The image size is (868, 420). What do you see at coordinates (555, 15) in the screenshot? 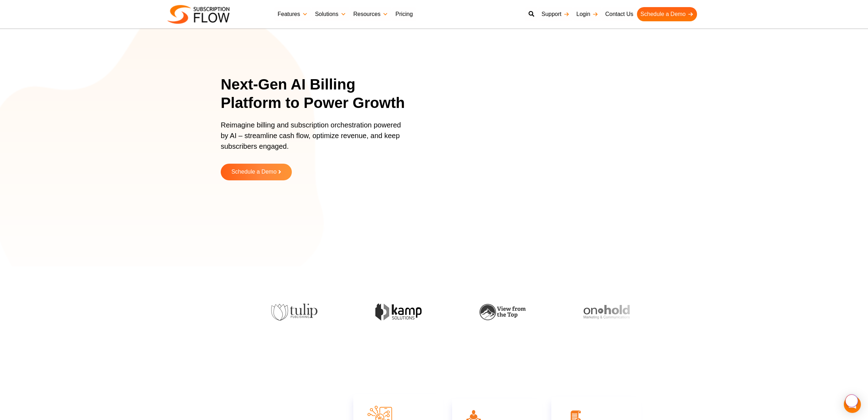
I see `a: Support` at bounding box center [555, 15].